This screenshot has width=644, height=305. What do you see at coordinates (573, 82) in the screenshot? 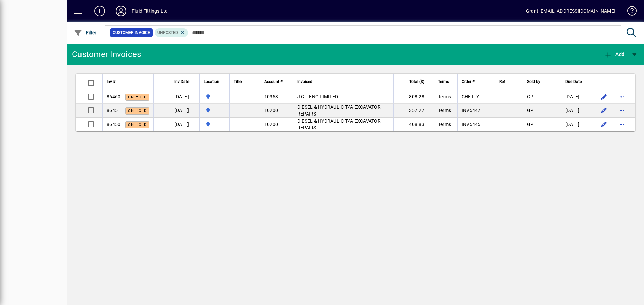
I see `span: Due Date` at bounding box center [573, 82].